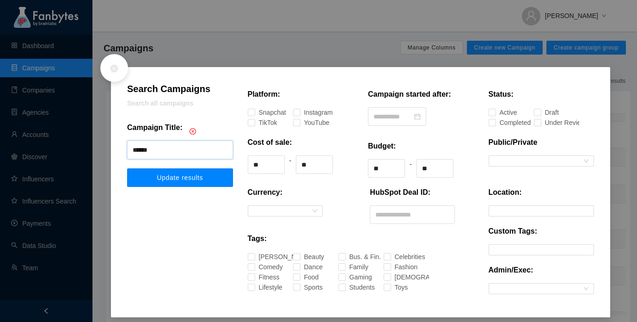  I want to click on div: Under Review, so click(551, 122).